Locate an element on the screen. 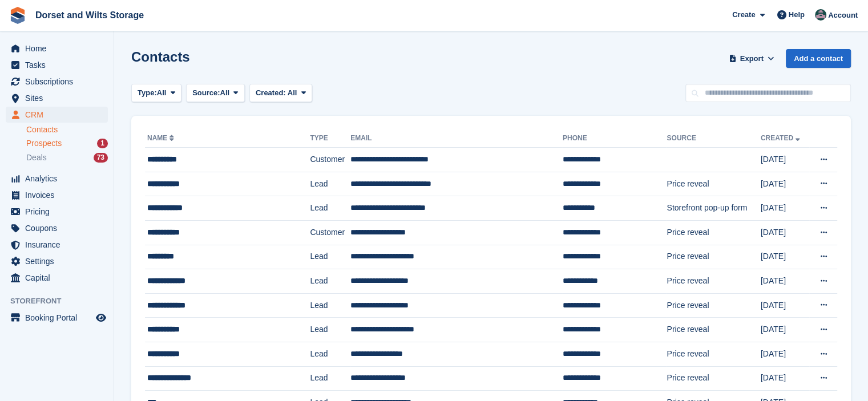 The width and height of the screenshot is (868, 401). img: Steph Chick is located at coordinates (821, 15).